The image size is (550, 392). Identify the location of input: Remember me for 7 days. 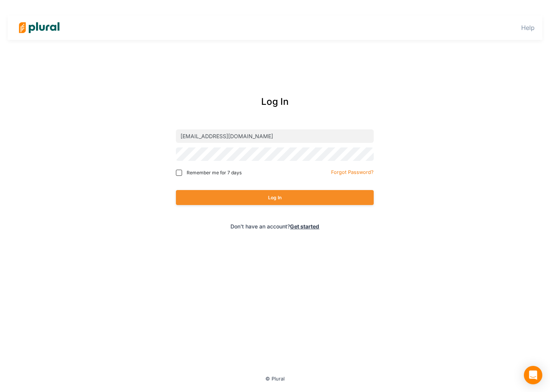
(179, 173).